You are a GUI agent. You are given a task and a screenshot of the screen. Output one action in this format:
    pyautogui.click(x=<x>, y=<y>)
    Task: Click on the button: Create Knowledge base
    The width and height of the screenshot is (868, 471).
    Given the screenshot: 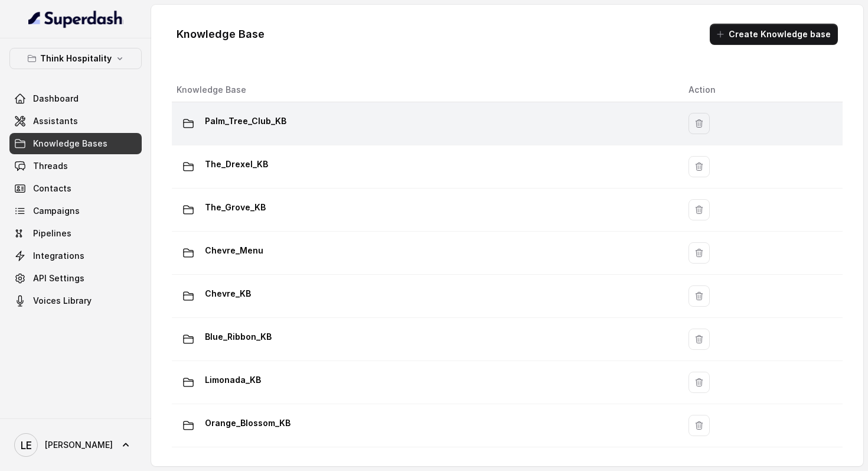 What is the action you would take?
    pyautogui.click(x=774, y=35)
    